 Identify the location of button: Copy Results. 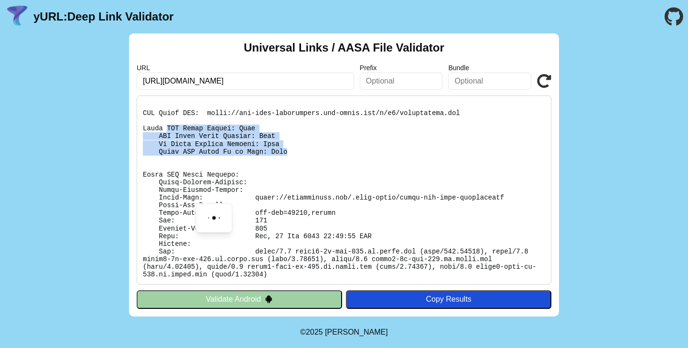
(449, 300).